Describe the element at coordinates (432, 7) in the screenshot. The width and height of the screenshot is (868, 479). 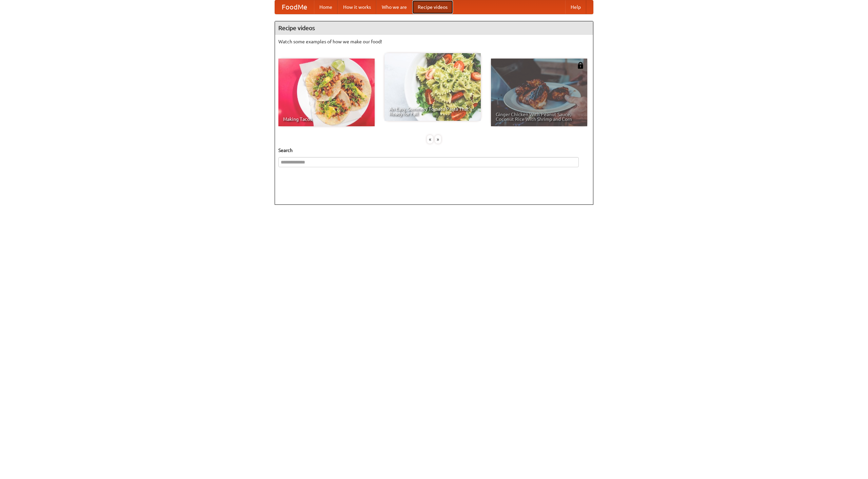
I see `a: Recipe videos` at that location.